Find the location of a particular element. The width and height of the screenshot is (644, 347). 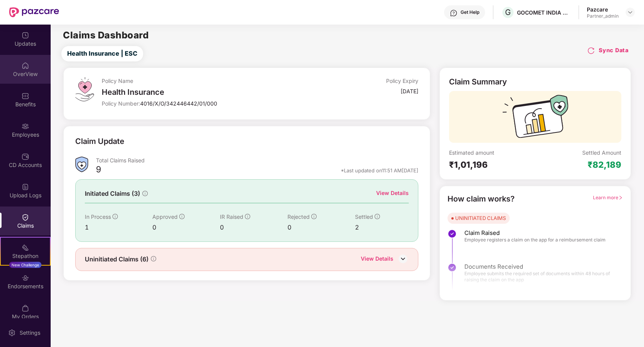

img: ClaimsSummaryIcon is located at coordinates (82, 164).